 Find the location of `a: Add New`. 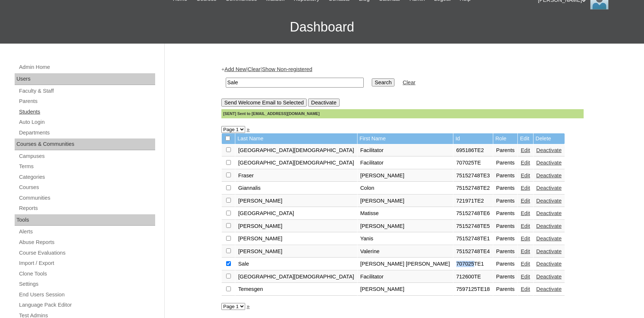

a: Add New is located at coordinates (236, 69).